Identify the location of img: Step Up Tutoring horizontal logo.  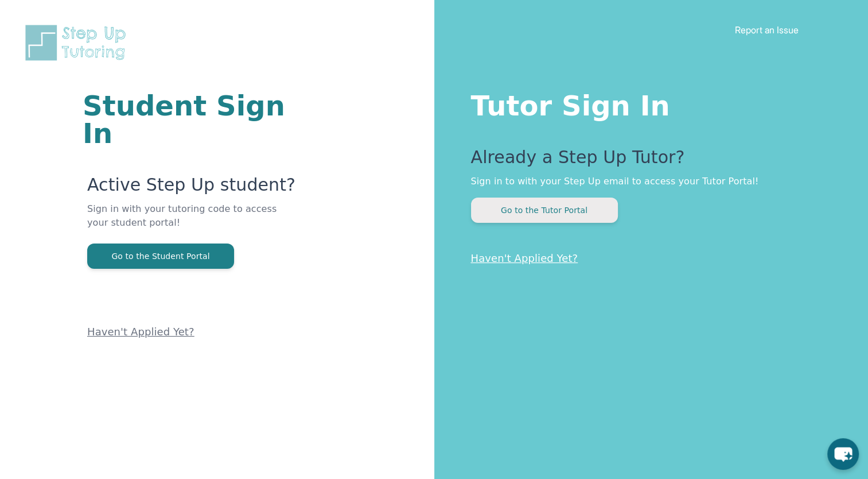
(78, 43).